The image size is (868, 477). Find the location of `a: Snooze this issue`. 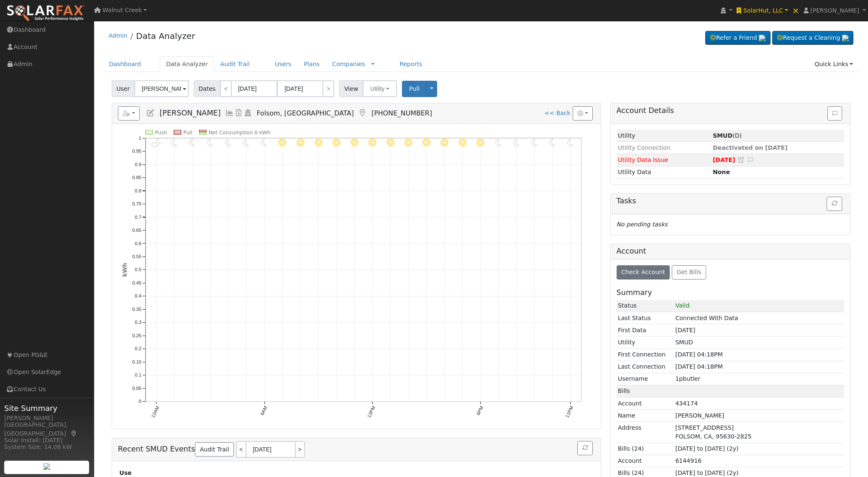

a: Snooze this issue is located at coordinates (741, 160).